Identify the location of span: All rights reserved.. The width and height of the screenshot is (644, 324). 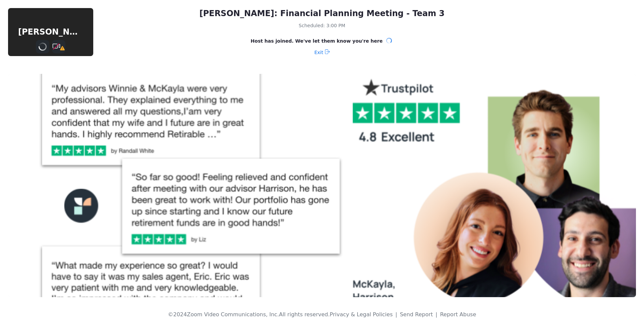
(304, 314).